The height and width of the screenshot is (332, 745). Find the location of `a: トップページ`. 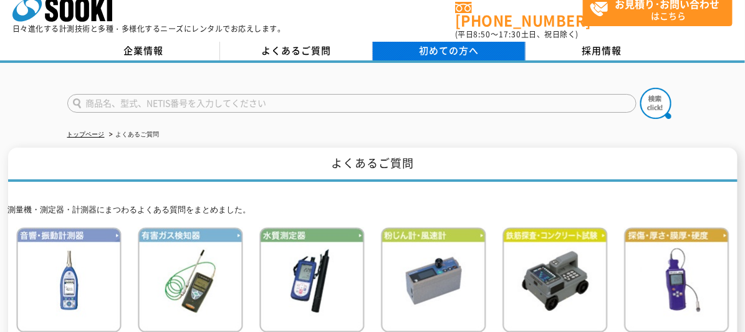

a: トップページ is located at coordinates (86, 134).